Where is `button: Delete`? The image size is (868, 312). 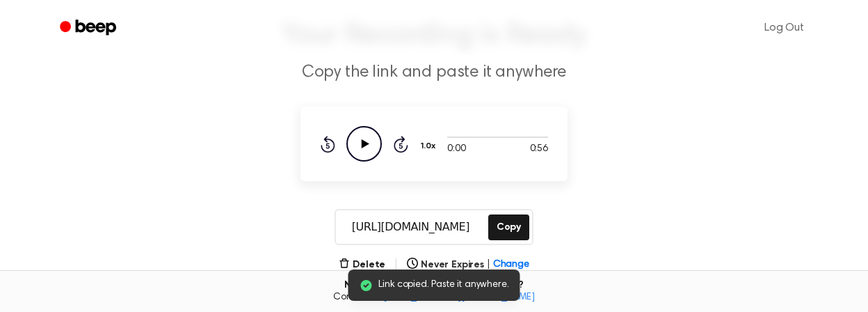 button: Delete is located at coordinates (361, 265).